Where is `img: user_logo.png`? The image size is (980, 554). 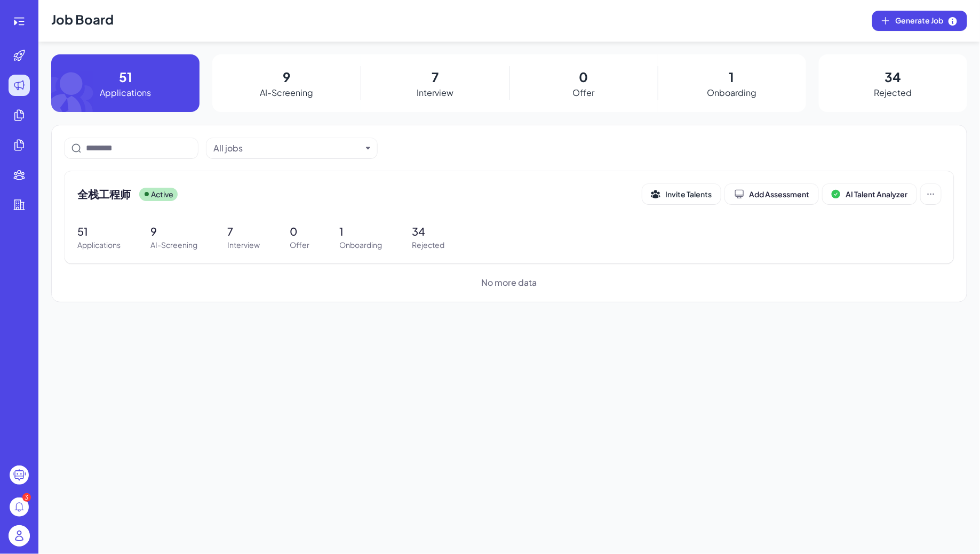
img: user_logo.png is located at coordinates (19, 536).